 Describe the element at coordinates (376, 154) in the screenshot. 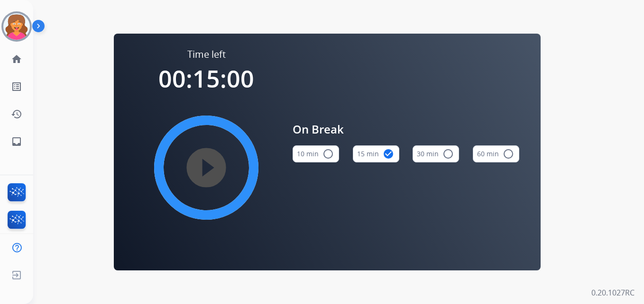

I see `button: 15 min` at that location.